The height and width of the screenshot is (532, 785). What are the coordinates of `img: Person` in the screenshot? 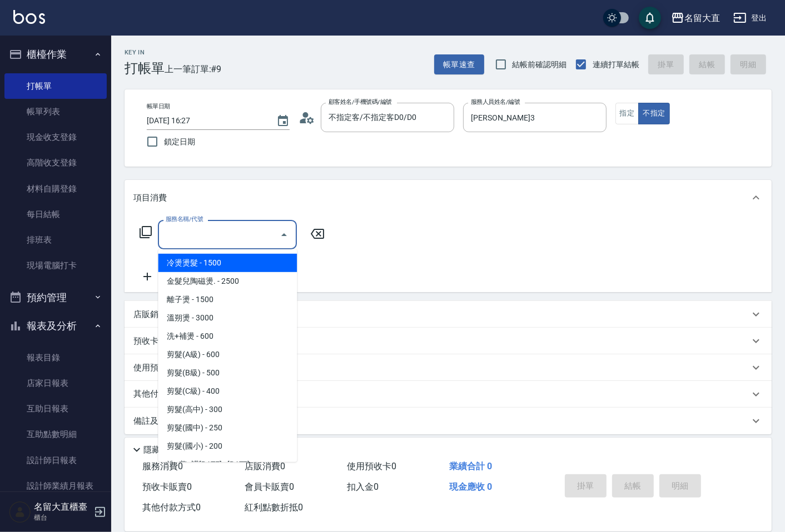 It's located at (20, 512).